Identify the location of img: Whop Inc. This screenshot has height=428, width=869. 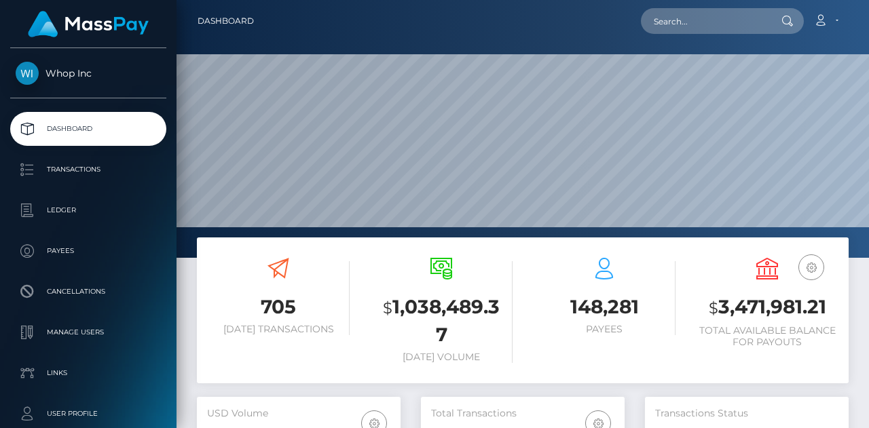
(27, 73).